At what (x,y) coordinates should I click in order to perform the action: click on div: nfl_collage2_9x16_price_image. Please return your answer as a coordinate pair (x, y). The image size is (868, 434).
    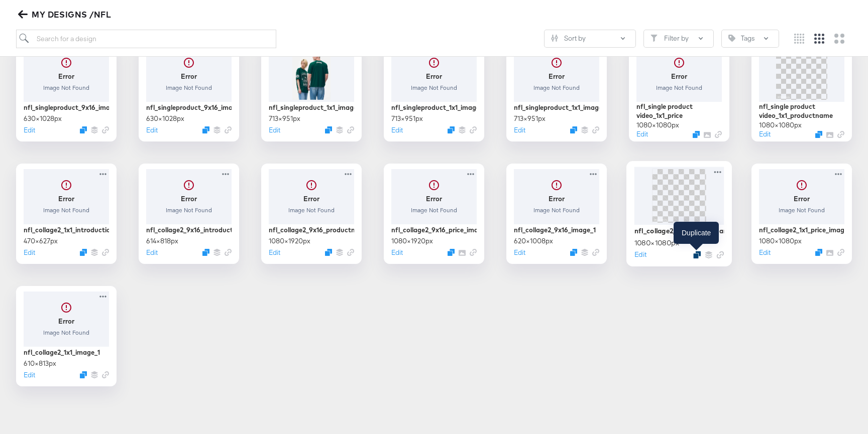
    Looking at the image, I should click on (434, 230).